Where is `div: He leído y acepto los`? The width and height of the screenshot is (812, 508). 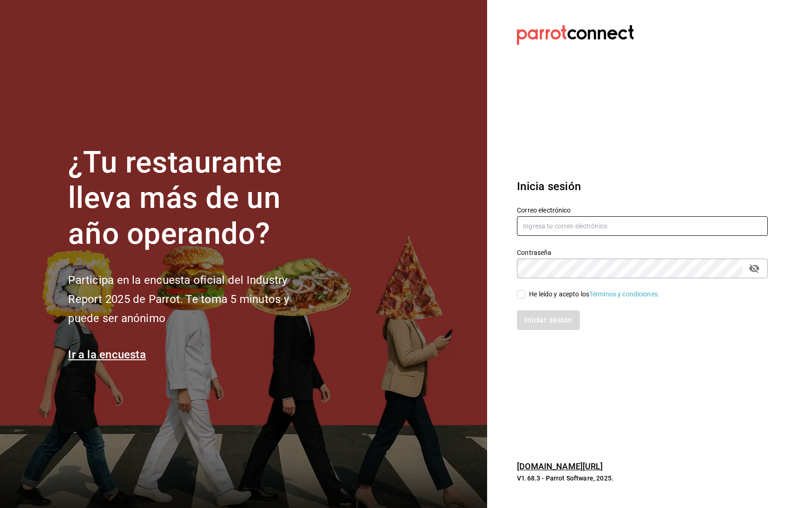 div: He leído y acepto los is located at coordinates (594, 294).